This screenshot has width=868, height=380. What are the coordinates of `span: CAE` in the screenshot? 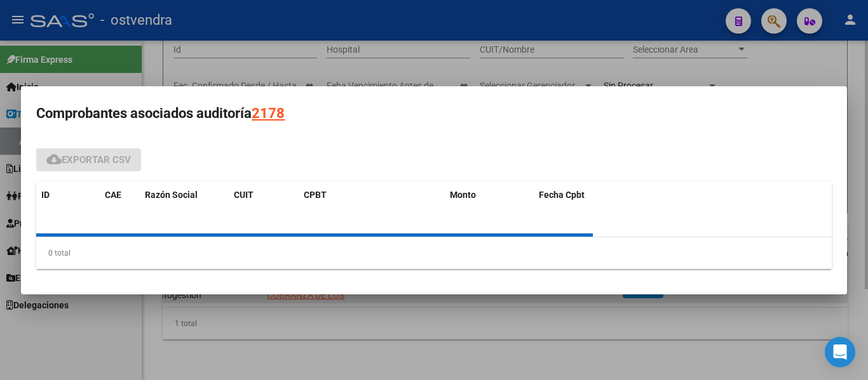 It's located at (113, 195).